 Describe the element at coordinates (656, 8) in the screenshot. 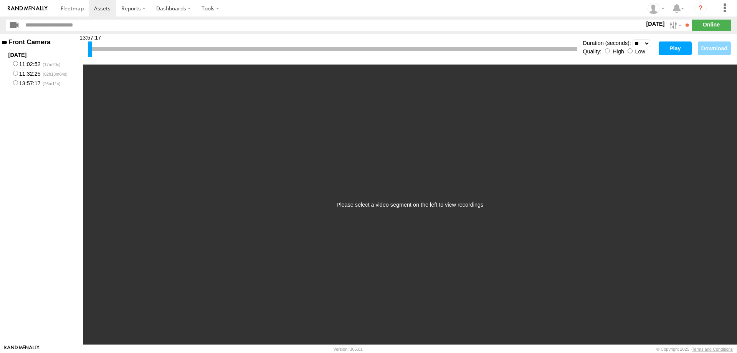

I see `div: MIguel Fernandez` at that location.